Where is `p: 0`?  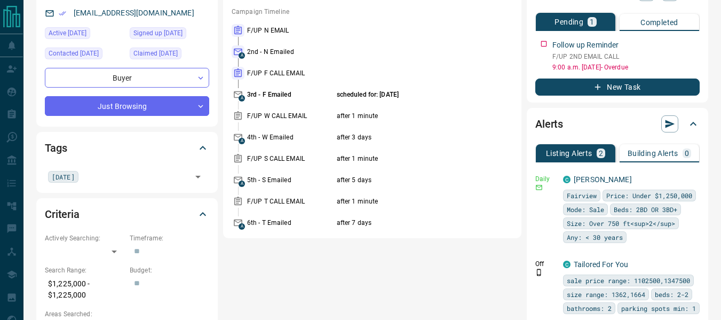
p: 0 is located at coordinates (687, 153).